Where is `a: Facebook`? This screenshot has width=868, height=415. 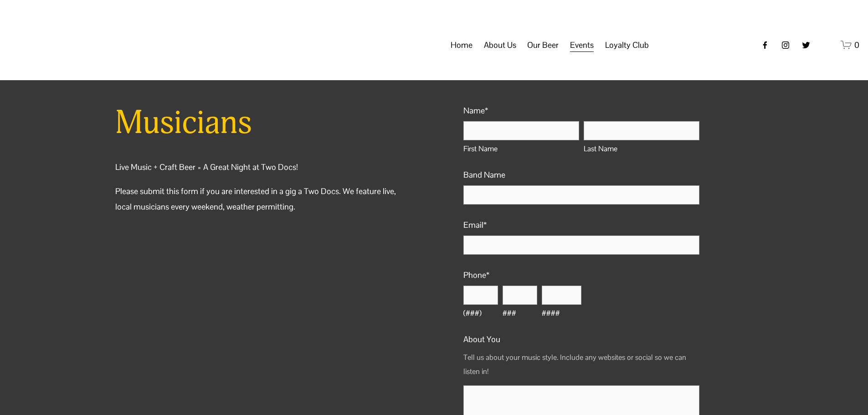 a: Facebook is located at coordinates (765, 45).